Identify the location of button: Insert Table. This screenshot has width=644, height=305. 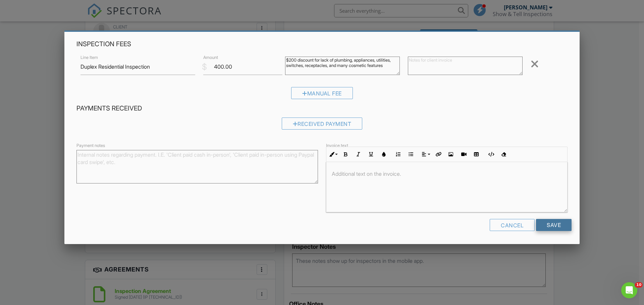
(477, 154).